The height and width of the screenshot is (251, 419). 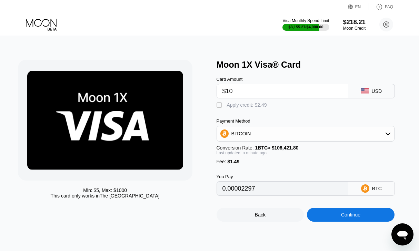 What do you see at coordinates (305, 148) in the screenshot?
I see `div: Conversion Rate:` at bounding box center [305, 148].